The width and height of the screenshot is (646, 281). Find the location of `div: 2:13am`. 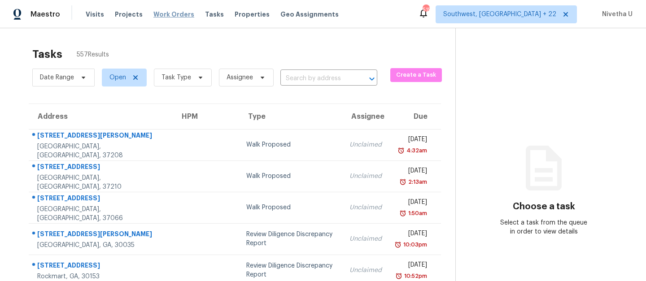

div: 2:13am is located at coordinates (417, 182).